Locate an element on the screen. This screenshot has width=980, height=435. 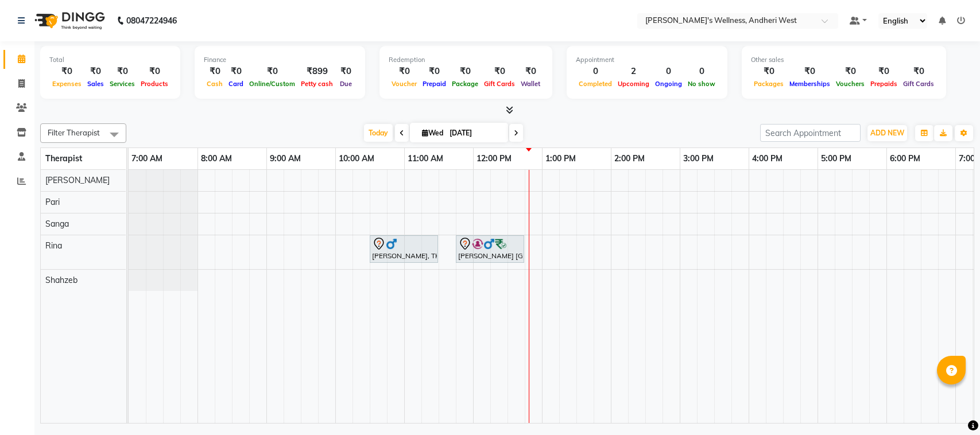
span: Memberships is located at coordinates (809, 84).